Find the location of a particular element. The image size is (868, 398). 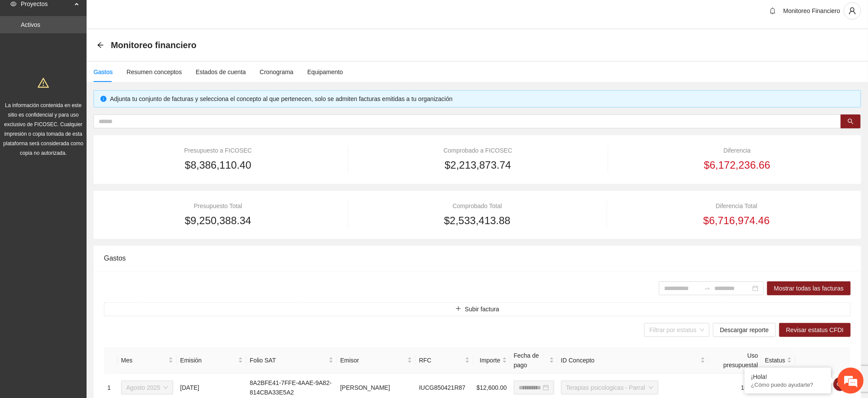

span: plus is located at coordinates (459, 309).